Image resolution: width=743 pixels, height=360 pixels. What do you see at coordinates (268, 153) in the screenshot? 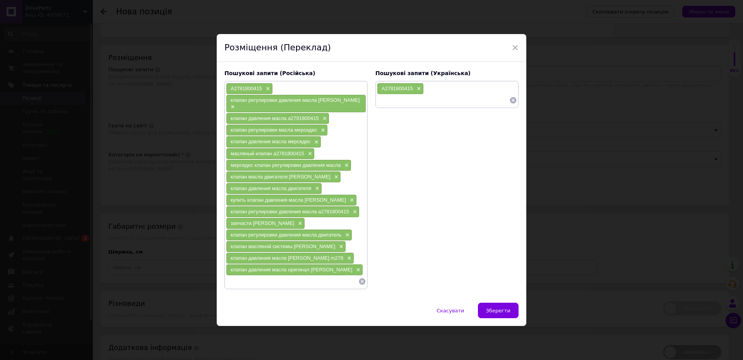
I see `span: масляный клапан a2781800415` at bounding box center [268, 153].